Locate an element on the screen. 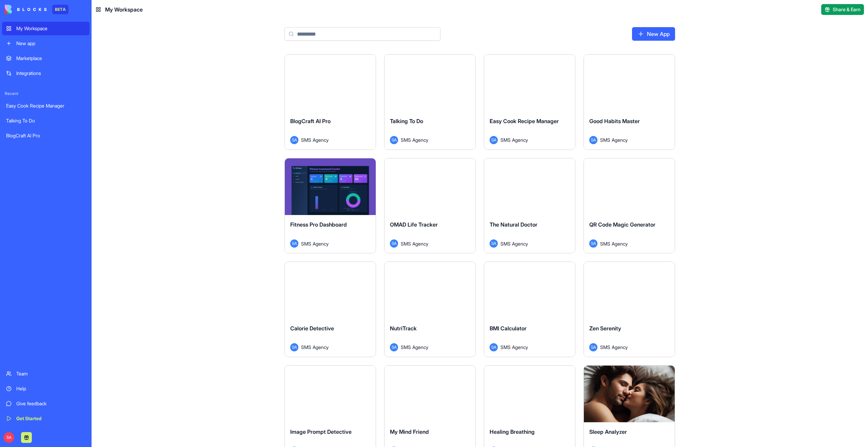 The width and height of the screenshot is (868, 447). span: BMI Calculator is located at coordinates (508, 329).